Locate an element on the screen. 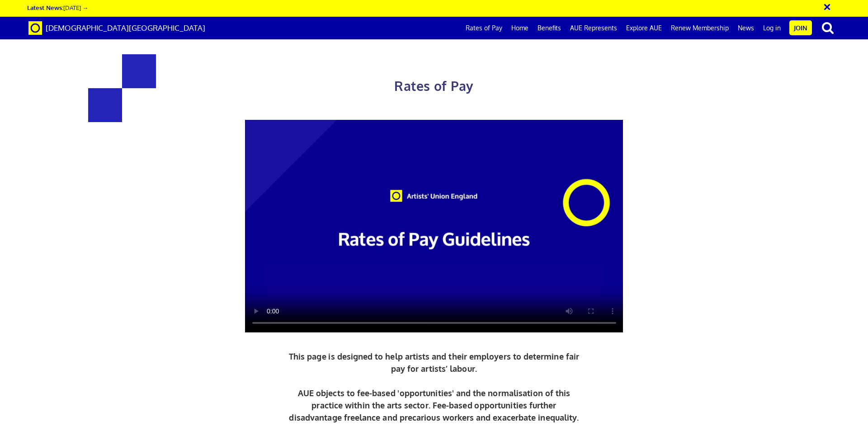  span: Rates of Pay is located at coordinates (434, 86).